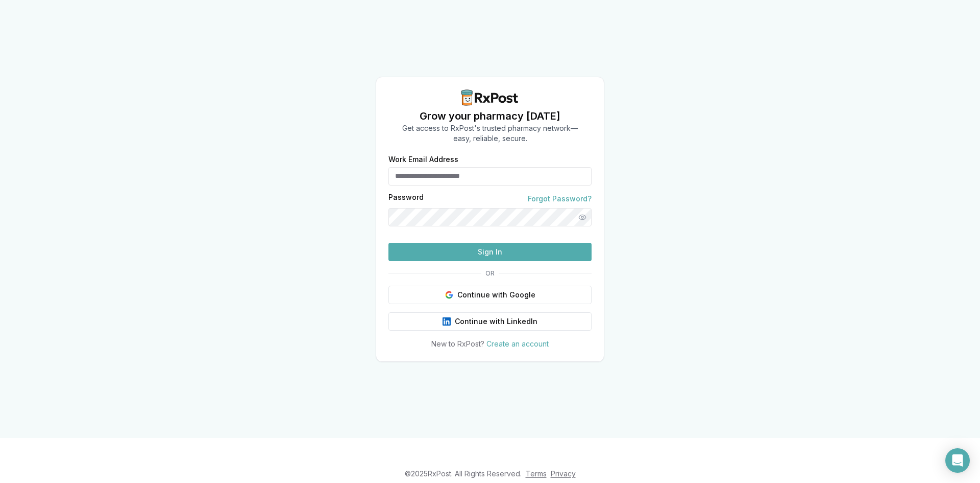 The width and height of the screenshot is (980, 483). I want to click on img: LinkedIn, so click(446, 322).